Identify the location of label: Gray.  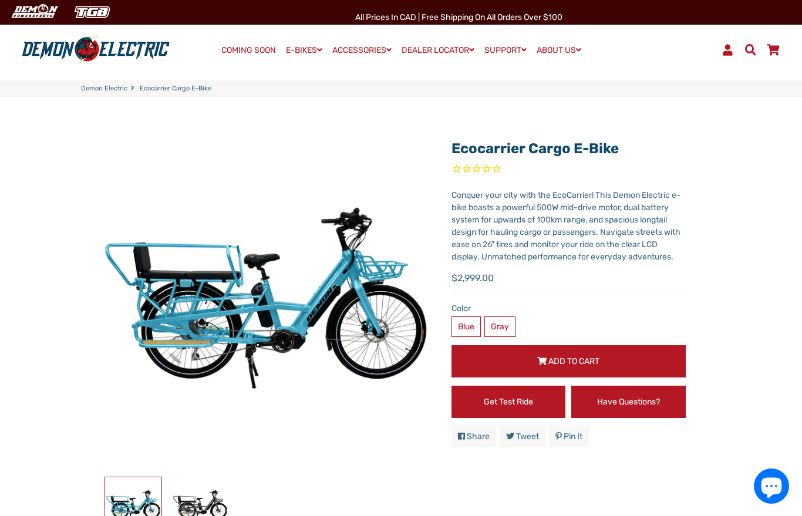
(500, 326).